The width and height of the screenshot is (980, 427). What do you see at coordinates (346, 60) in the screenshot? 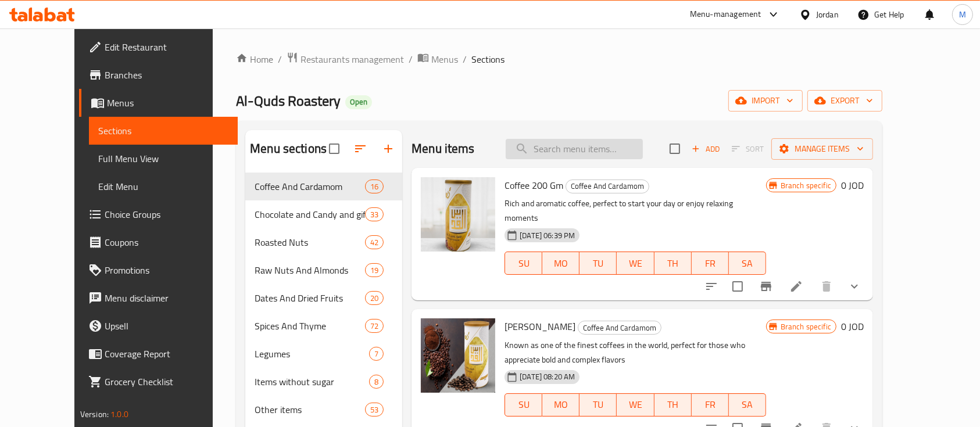
I see `a: Restaurants management` at bounding box center [346, 60].